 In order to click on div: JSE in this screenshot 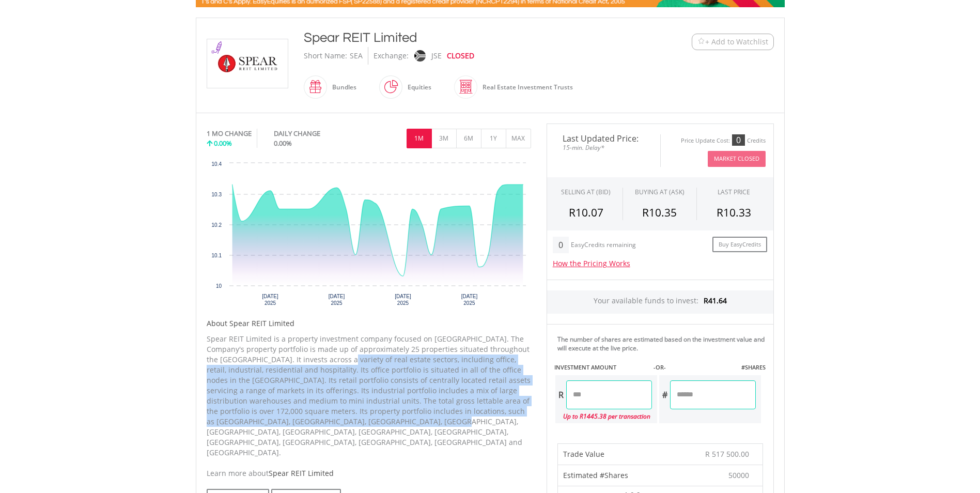, I will do `click(437, 56)`.